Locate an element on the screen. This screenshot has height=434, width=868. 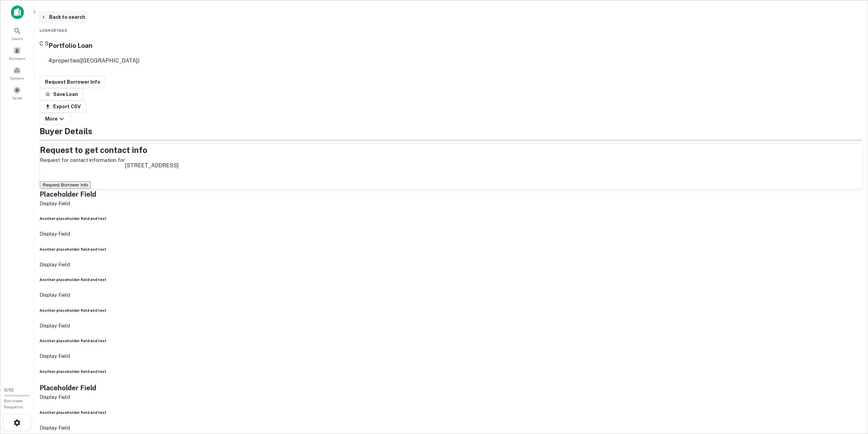
a: Contacts is located at coordinates (17, 73).